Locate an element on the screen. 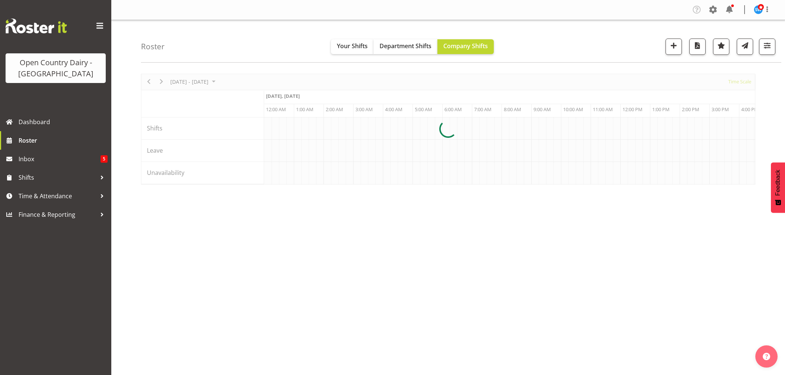 The image size is (785, 375). span: Department Shifts is located at coordinates (406, 46).